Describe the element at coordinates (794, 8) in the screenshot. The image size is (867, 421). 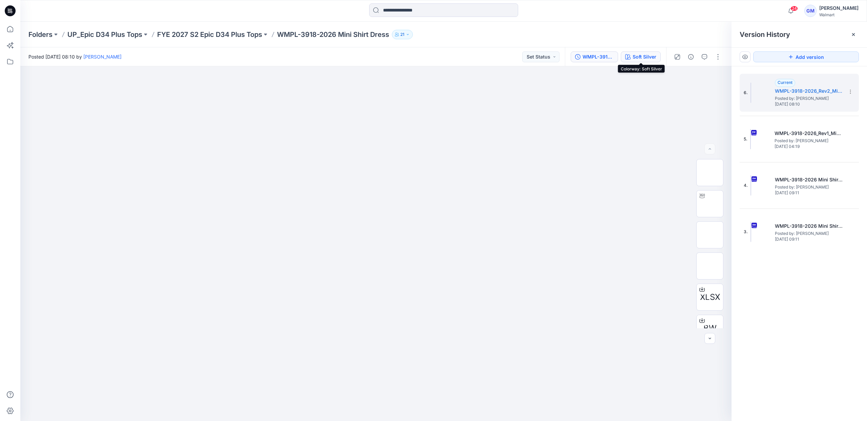
I see `span: 24` at that location.